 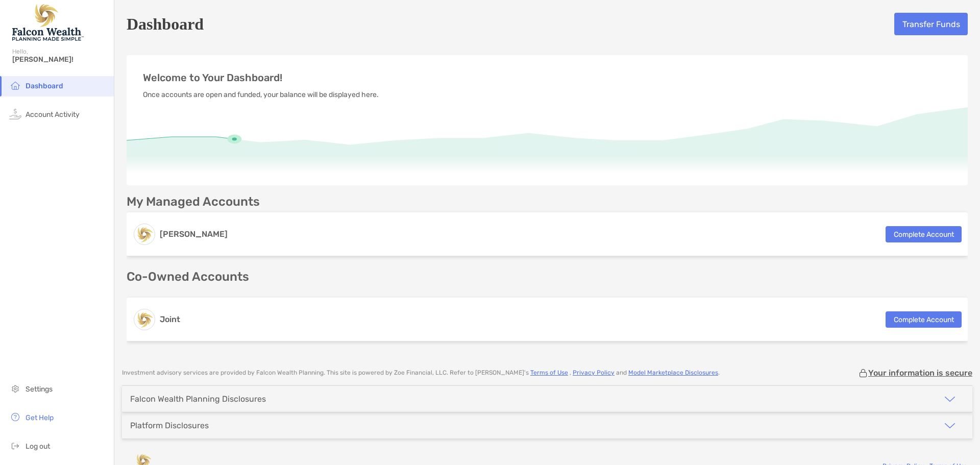 What do you see at coordinates (38, 447) in the screenshot?
I see `span: Log out` at bounding box center [38, 447].